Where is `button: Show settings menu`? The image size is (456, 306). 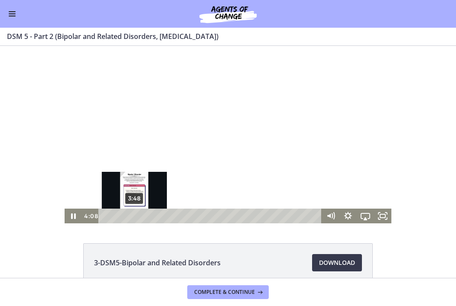
button: Show settings menu is located at coordinates (348, 176).